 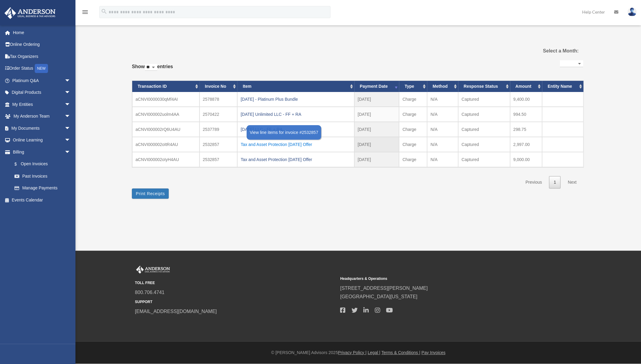 What do you see at coordinates (443, 86) in the screenshot?
I see `th: Method: activate to sort column ascending` at bounding box center [443, 86].